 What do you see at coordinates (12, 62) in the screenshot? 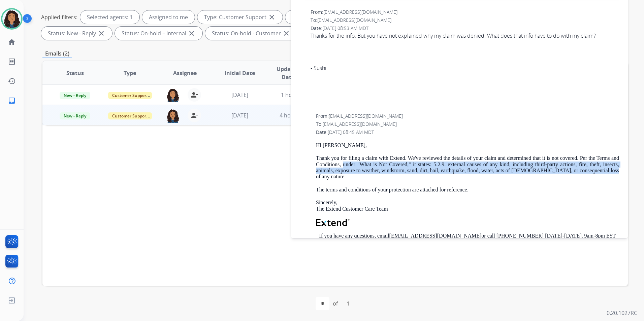
I see `mat-icon: list_alt` at bounding box center [12, 62].